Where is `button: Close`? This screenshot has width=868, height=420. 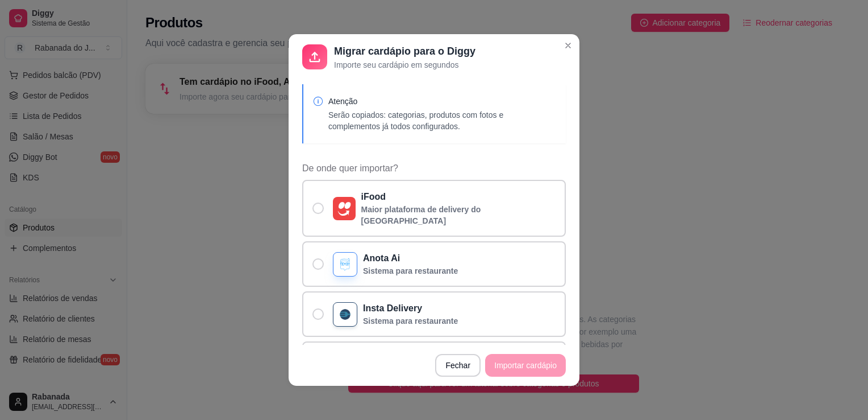 button: Close is located at coordinates (568, 45).